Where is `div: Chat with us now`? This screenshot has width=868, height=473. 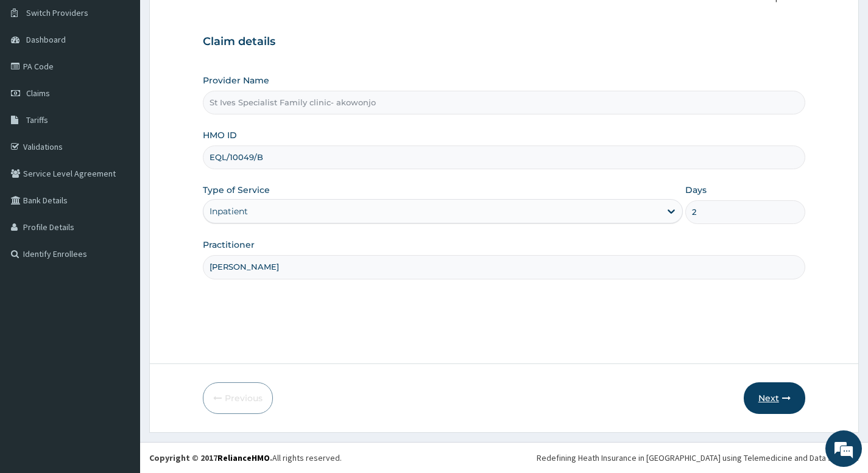 div: Chat with us now is located at coordinates (134, 76).